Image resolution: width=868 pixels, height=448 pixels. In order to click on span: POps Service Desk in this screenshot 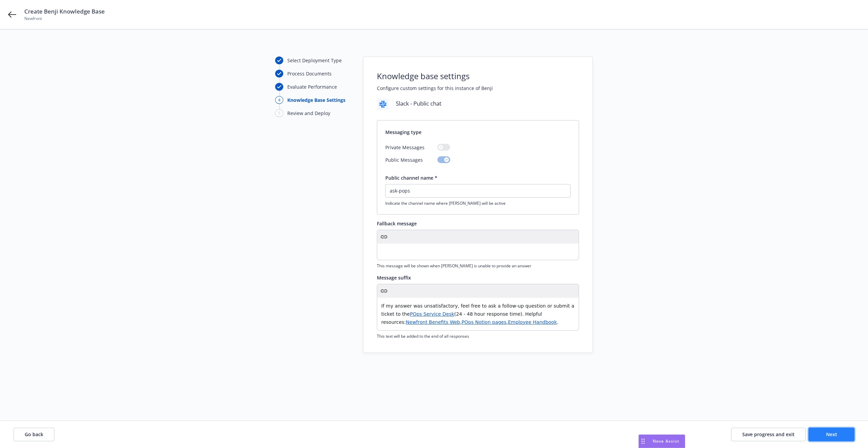, I will do `click(432, 314)`.